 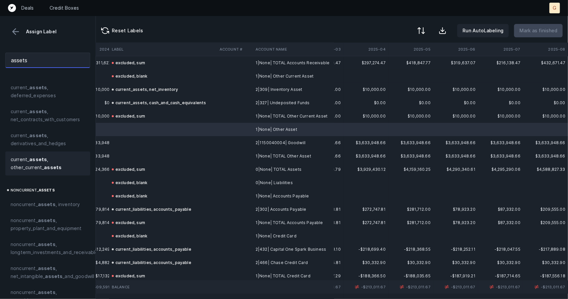 I want to click on input: Filter..., so click(x=48, y=60).